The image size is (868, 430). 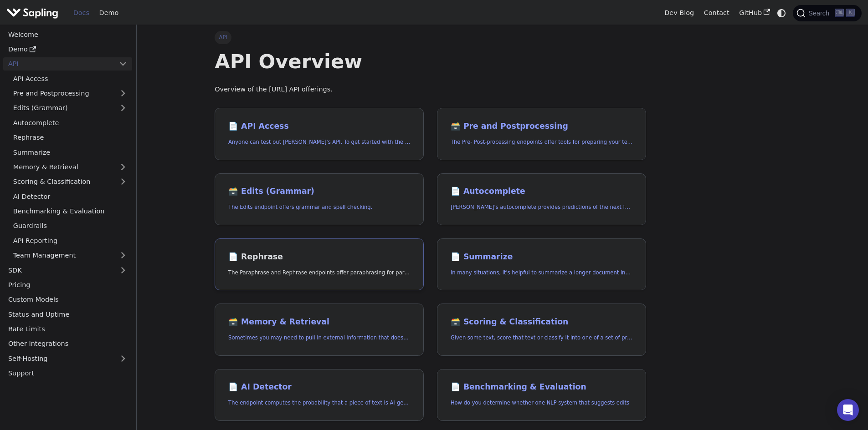 I want to click on img: Sapling.ai, so click(x=32, y=13).